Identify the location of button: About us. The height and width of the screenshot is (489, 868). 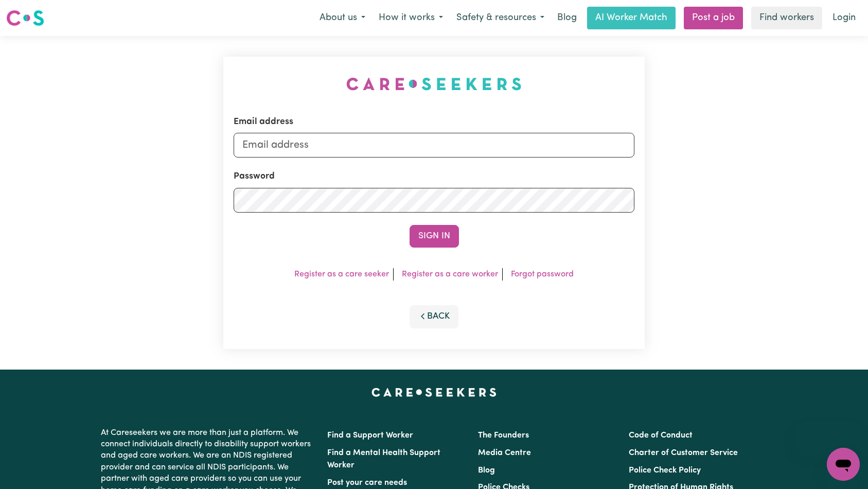
(343, 18).